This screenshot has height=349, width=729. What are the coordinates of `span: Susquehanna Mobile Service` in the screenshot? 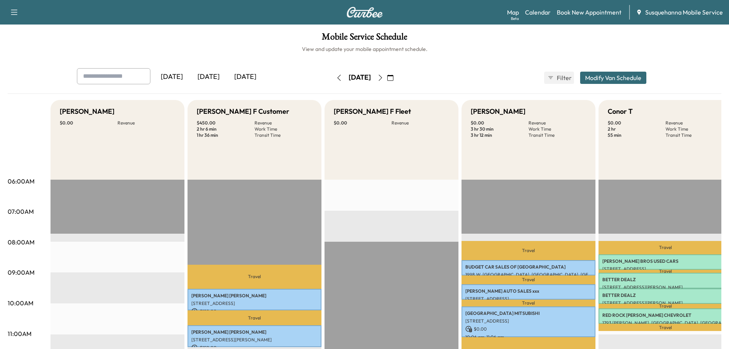 It's located at (684, 12).